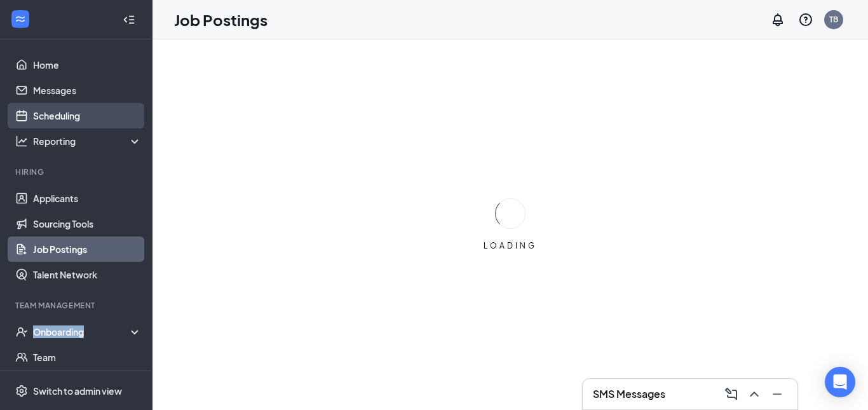 The image size is (868, 410). I want to click on div: Switch to admin view, so click(77, 391).